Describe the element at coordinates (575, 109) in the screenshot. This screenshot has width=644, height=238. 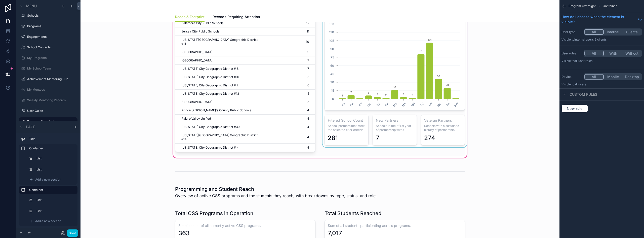
I see `span: New rule` at that location.